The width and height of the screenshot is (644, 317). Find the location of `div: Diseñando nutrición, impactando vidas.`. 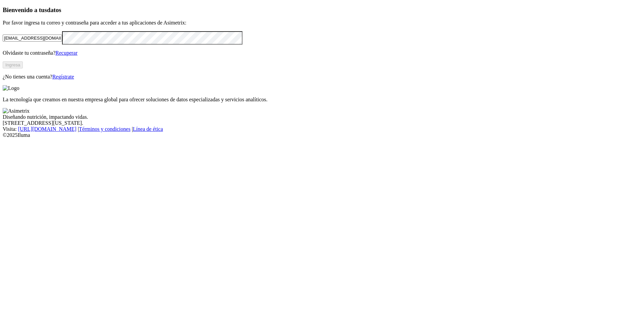

div: Diseñando nutrición, impactando vidas. is located at coordinates (322, 117).